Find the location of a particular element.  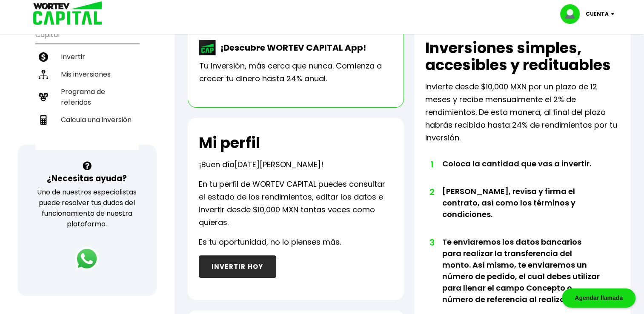

img: logos_whatsapp-icon.242b2217.svg is located at coordinates (87, 259).